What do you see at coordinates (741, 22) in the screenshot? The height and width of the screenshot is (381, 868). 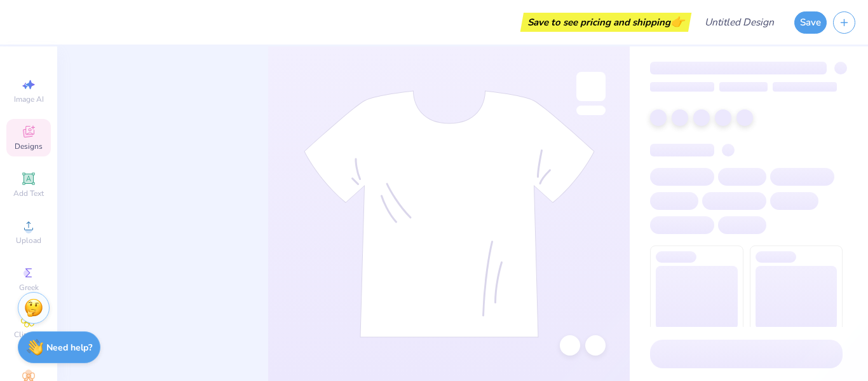 I see `input: Untitled Design` at bounding box center [741, 22].